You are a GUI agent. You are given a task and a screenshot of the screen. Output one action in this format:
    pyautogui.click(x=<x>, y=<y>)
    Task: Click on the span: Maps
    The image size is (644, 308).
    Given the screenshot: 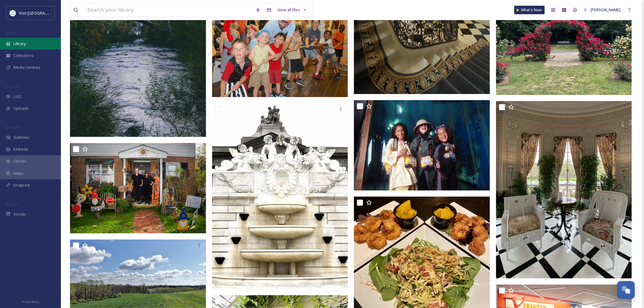 What is the action you would take?
    pyautogui.click(x=18, y=173)
    